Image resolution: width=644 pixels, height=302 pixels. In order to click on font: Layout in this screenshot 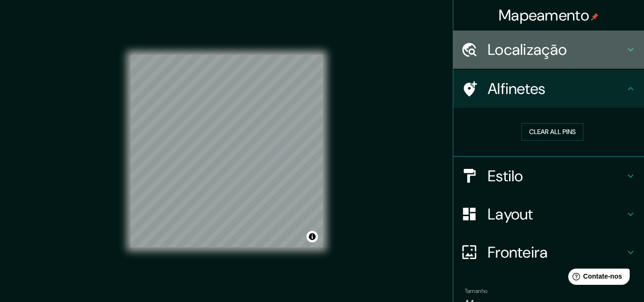, I will do `click(510, 214)`.